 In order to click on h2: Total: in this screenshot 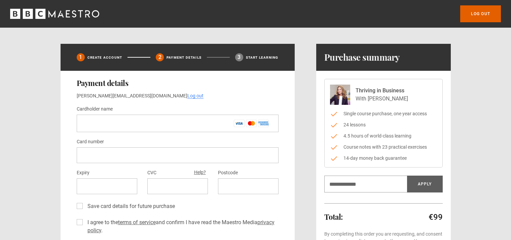, I will do `click(334, 216)`.